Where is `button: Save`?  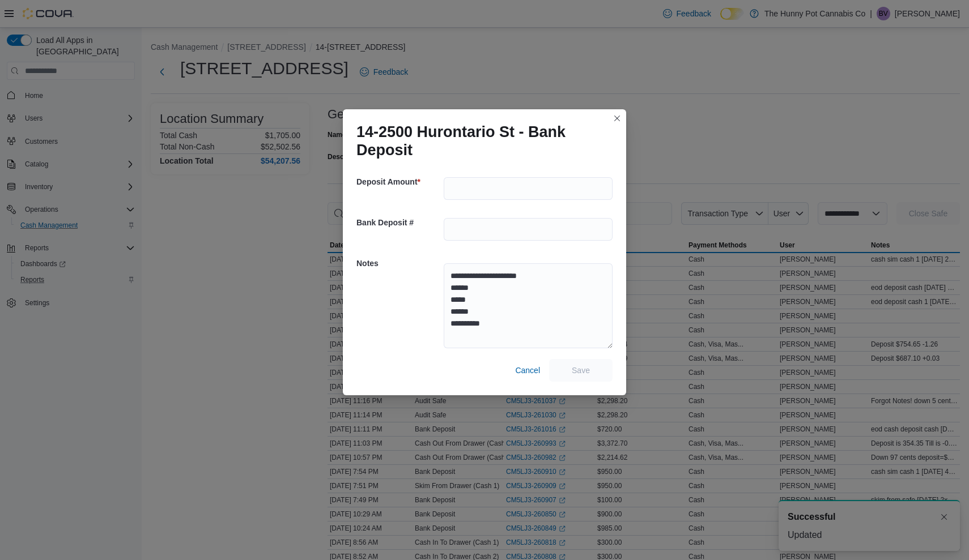
button: Save is located at coordinates (581, 370).